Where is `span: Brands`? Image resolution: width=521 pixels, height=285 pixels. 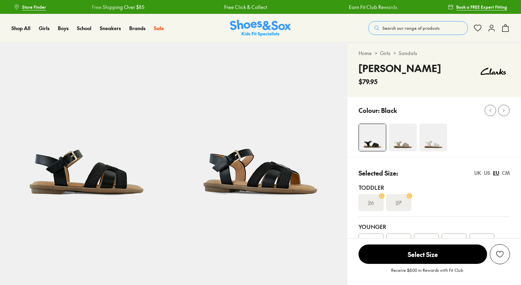
span: Brands is located at coordinates (137, 28).